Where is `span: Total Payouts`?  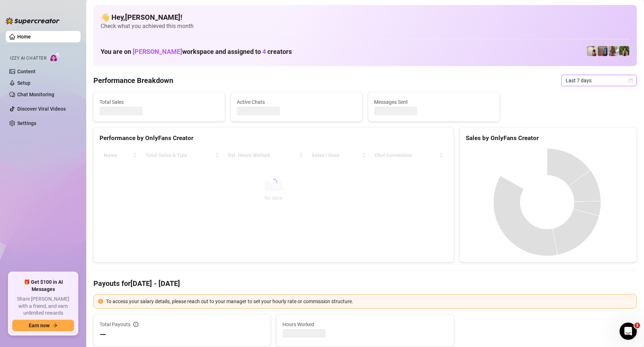 span: Total Payouts is located at coordinates (115, 325).